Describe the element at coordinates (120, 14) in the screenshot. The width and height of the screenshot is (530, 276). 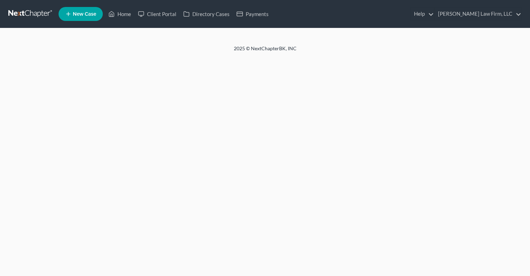
I see `a: Home` at that location.